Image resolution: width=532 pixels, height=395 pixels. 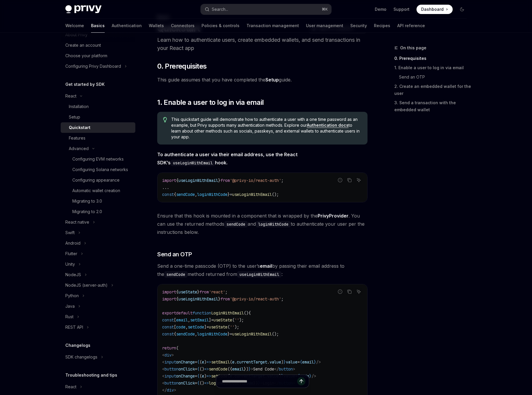 I want to click on a: Authentication, so click(x=126, y=26).